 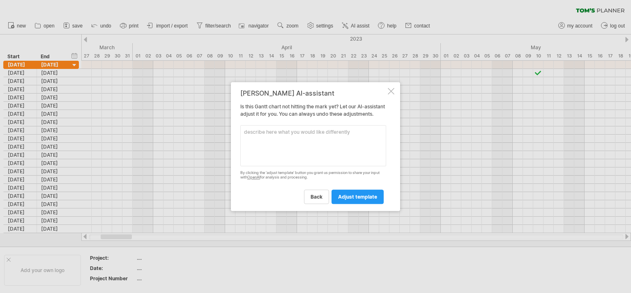 What do you see at coordinates (313, 175) in the screenshot?
I see `div: By clicking the 'adjust template' button you grant us permission to share your input with for ana...` at bounding box center [313, 175].